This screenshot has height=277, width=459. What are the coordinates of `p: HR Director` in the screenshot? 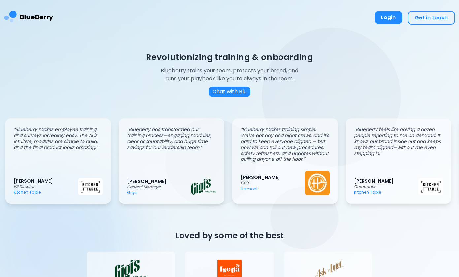 It's located at (46, 186).